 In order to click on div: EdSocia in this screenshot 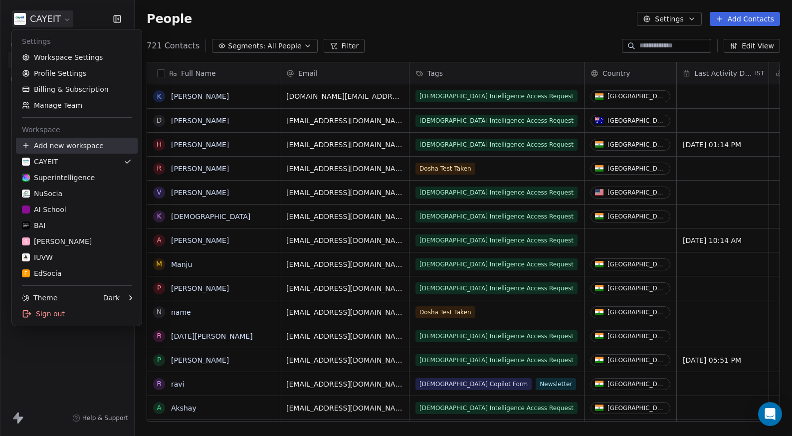, I will do `click(41, 273)`.